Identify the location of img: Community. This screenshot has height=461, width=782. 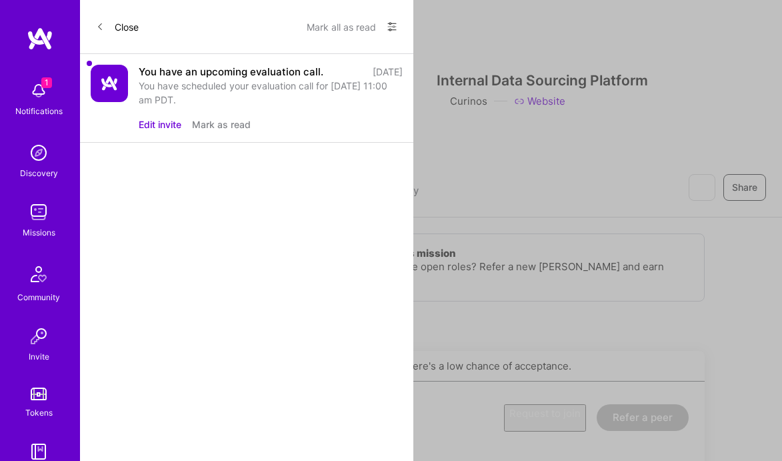
(39, 274).